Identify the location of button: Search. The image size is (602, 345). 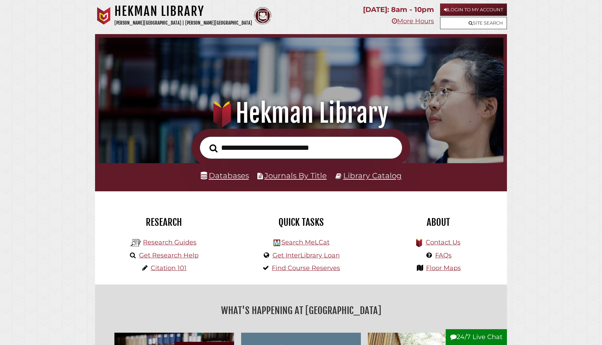
(213, 149).